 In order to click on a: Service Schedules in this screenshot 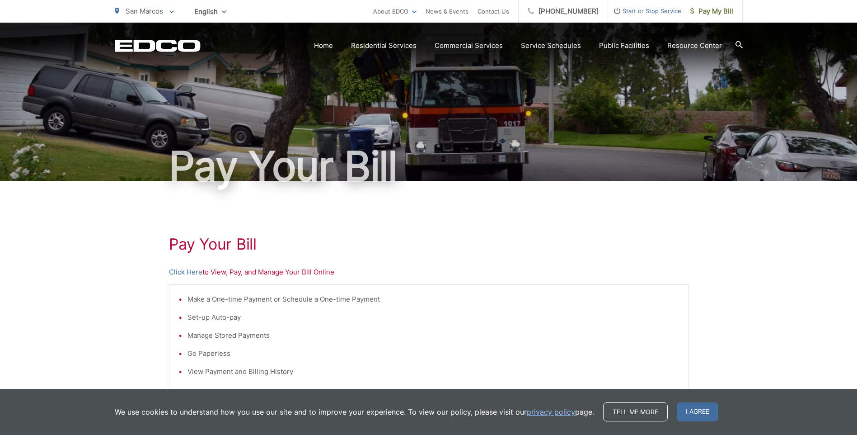, I will do `click(551, 46)`.